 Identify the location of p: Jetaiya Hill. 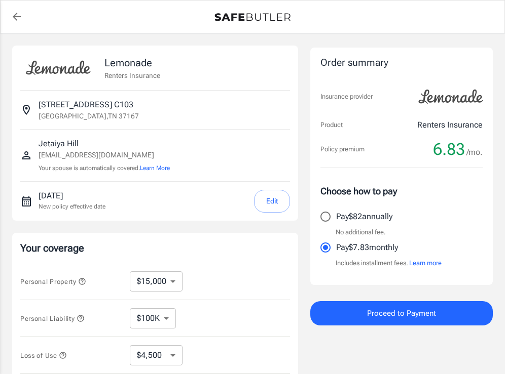
(104, 144).